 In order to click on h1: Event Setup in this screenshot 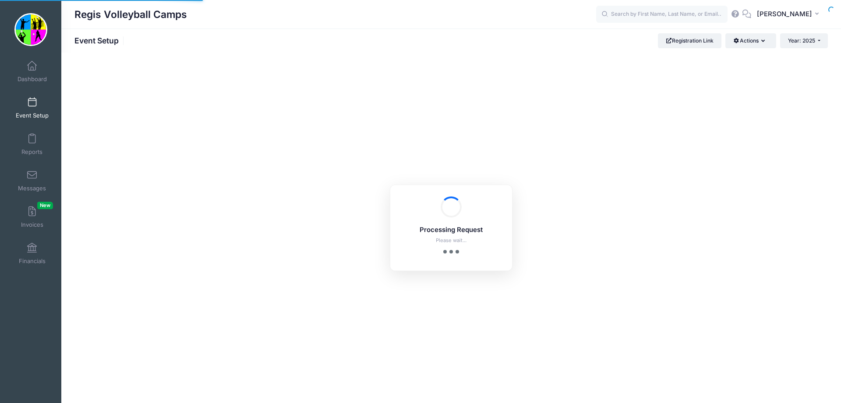, I will do `click(100, 40)`.